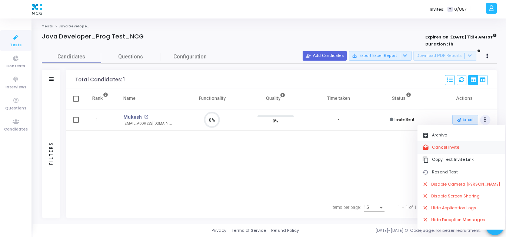  I want to click on button: archiveArchive, so click(461, 135).